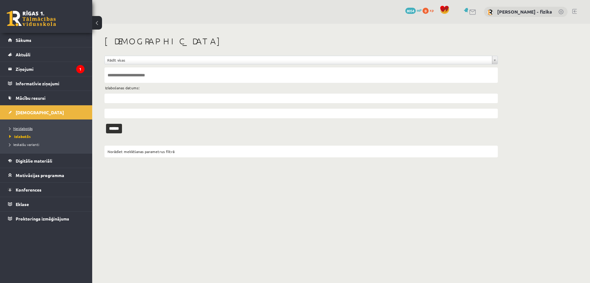  What do you see at coordinates (21, 128) in the screenshot?
I see `span: Neizlabotās` at bounding box center [21, 128].